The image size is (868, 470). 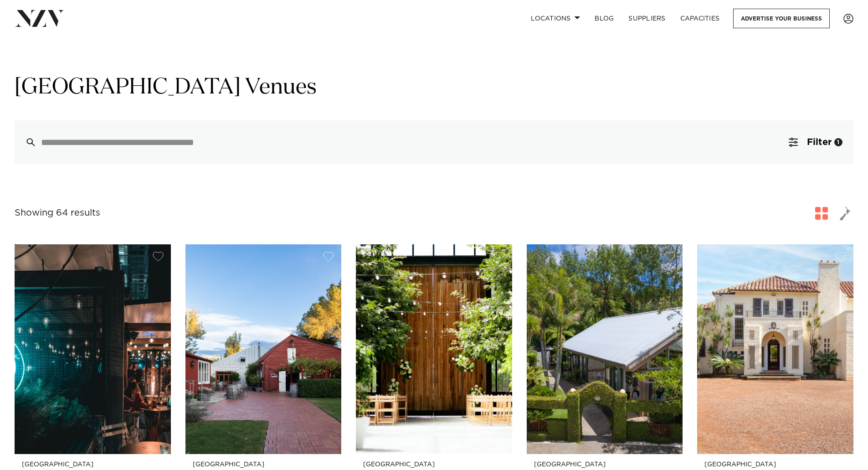 What do you see at coordinates (700, 18) in the screenshot?
I see `a: Capacities` at bounding box center [700, 18].